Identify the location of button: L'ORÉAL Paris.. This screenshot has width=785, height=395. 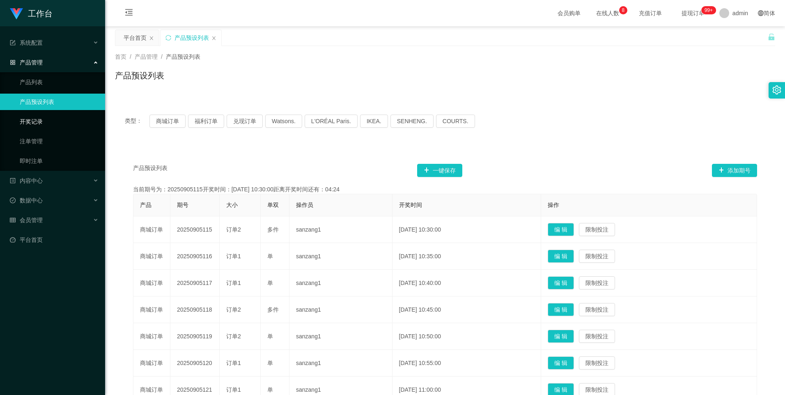
(331, 121).